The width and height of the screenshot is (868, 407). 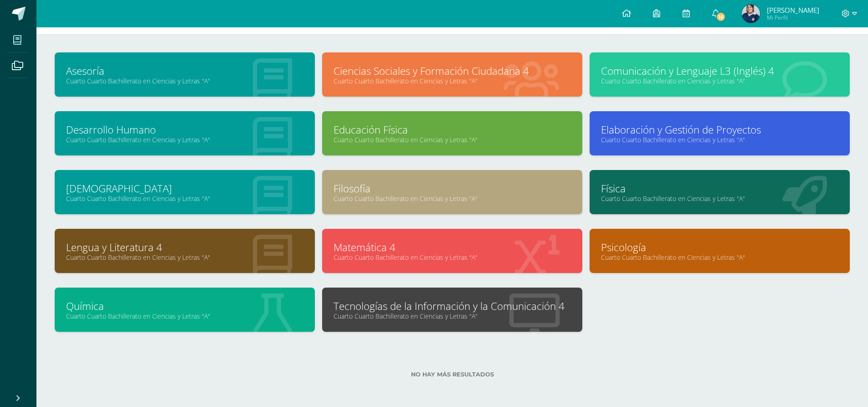 I want to click on a: Comunicación y Lenguaje L3 (Inglés) 4, so click(x=719, y=71).